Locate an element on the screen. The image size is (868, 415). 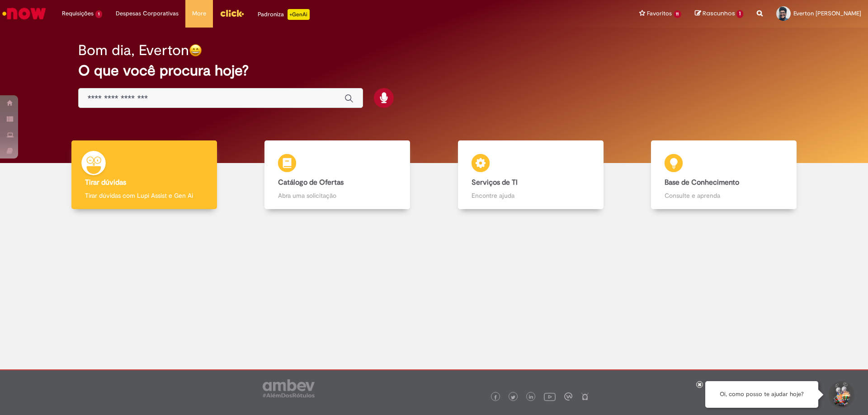
div: Oi, como posso te ajudar hoje? is located at coordinates (762, 394).